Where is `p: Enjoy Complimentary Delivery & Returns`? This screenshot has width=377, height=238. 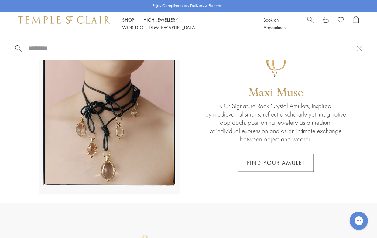 p: Enjoy Complimentary Delivery & Returns is located at coordinates (187, 6).